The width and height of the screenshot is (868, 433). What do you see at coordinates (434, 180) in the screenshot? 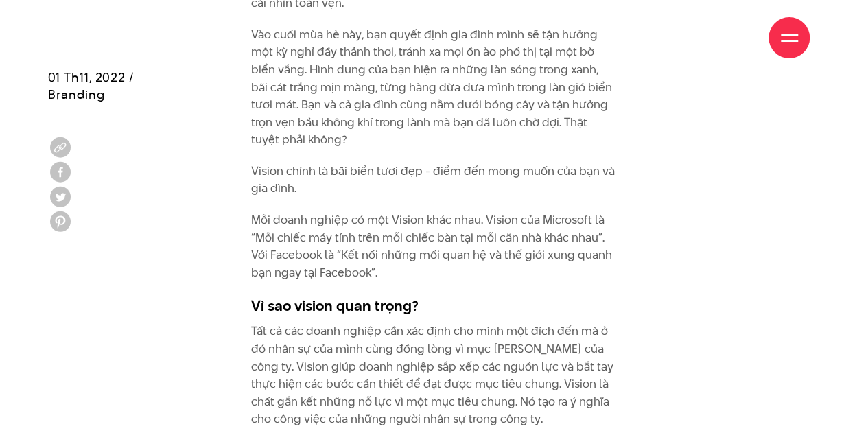
I see `p: Vision chính là bãi biển tươi đẹp - điểm đến mong muốn của bạn và gia đình.` at bounding box center [434, 180].